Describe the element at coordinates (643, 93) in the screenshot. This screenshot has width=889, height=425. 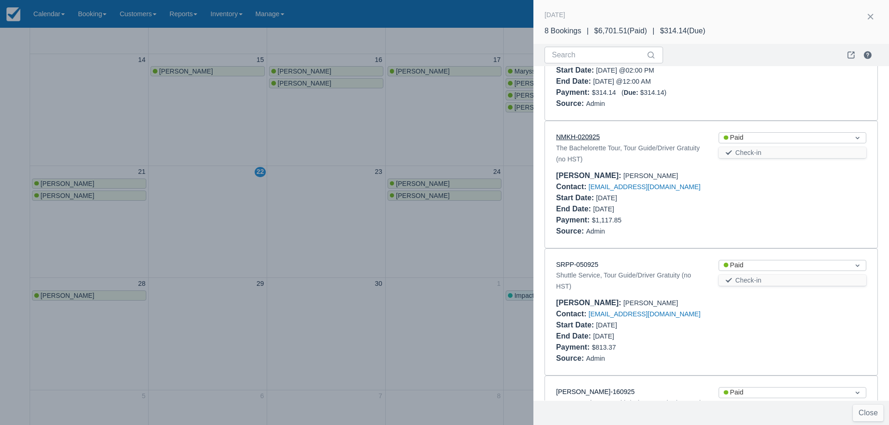
I see `span: ( $314.14 )` at that location.